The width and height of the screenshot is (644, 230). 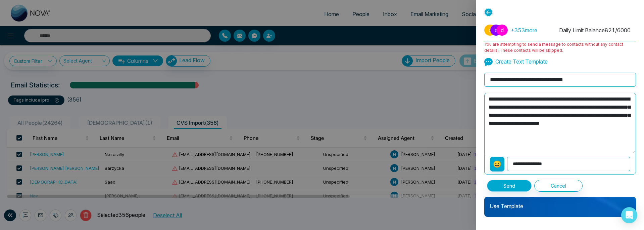 I want to click on p: You are attempting to send a message to contacts without any contact details. These contacts will..., so click(x=560, y=47).